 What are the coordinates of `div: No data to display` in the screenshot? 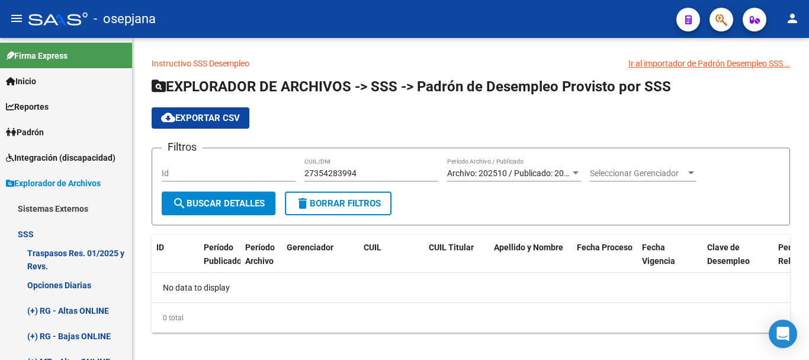 It's located at (471, 287).